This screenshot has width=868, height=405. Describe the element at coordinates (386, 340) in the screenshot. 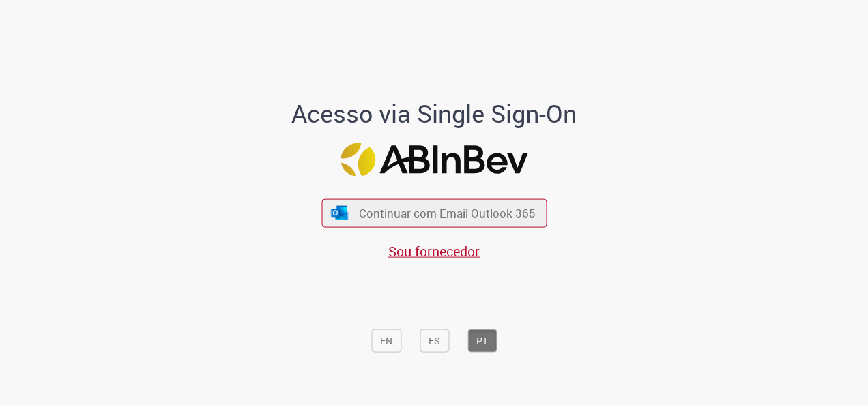

I see `button: EN` at that location.